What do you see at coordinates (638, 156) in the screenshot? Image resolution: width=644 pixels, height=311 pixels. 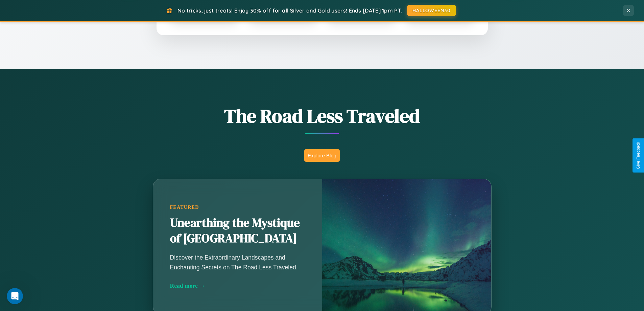 I see `div: Give Feedback` at bounding box center [638, 156].